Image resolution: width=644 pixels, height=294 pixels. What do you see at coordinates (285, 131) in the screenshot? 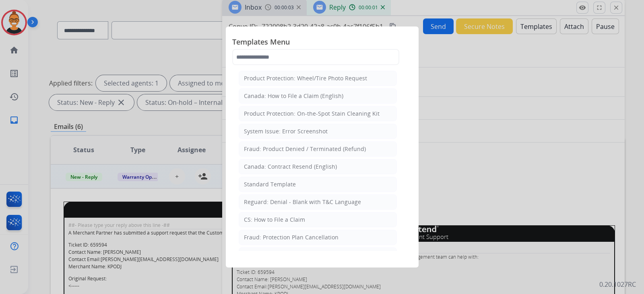
I see `div: System Issue: Error Screenshot` at bounding box center [285, 131].